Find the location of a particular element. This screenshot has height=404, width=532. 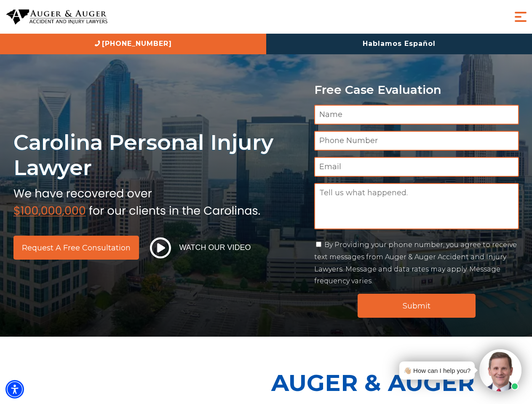

a: Request a Free Consultation is located at coordinates (76, 247).